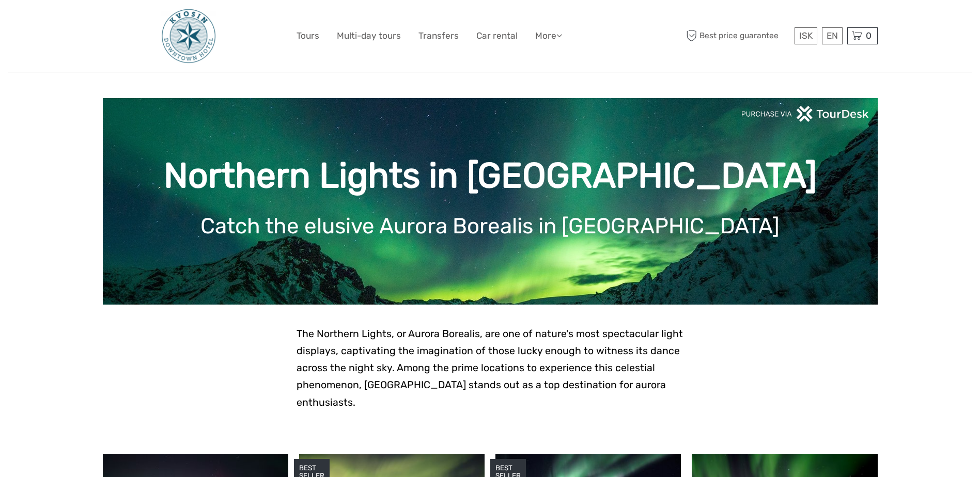 This screenshot has width=980, height=477. What do you see at coordinates (369, 35) in the screenshot?
I see `a: Multi-day tours` at bounding box center [369, 35].